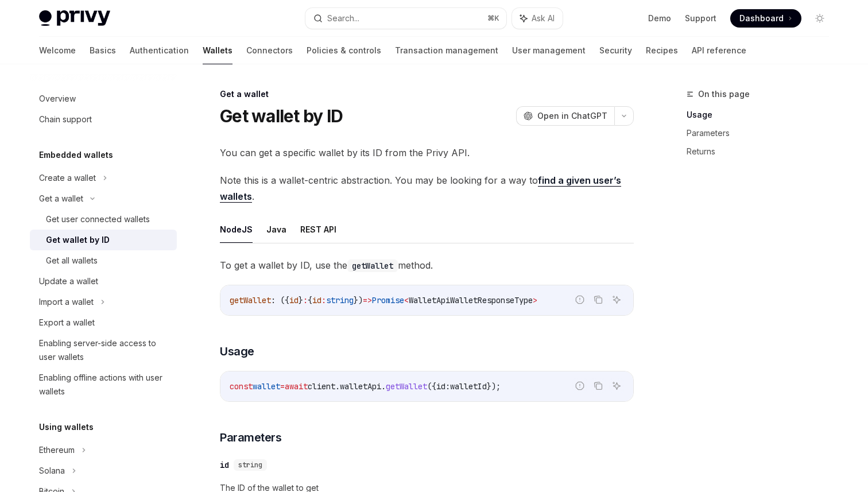 This screenshot has height=492, width=868. I want to click on img: light logo, so click(75, 18).